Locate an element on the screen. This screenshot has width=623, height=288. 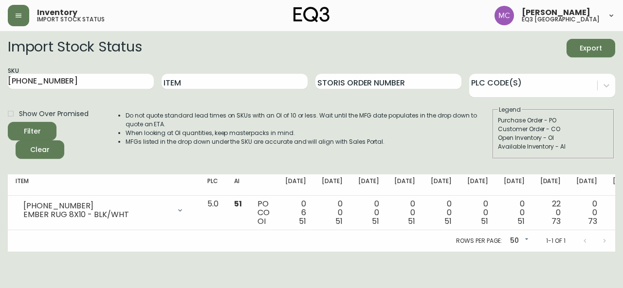
div: Available Inventory - AI is located at coordinates (553, 147).